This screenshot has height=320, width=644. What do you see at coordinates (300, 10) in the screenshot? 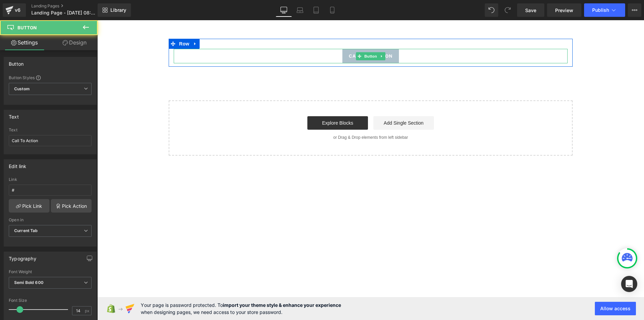
I see `a: Laptop` at bounding box center [300, 10].